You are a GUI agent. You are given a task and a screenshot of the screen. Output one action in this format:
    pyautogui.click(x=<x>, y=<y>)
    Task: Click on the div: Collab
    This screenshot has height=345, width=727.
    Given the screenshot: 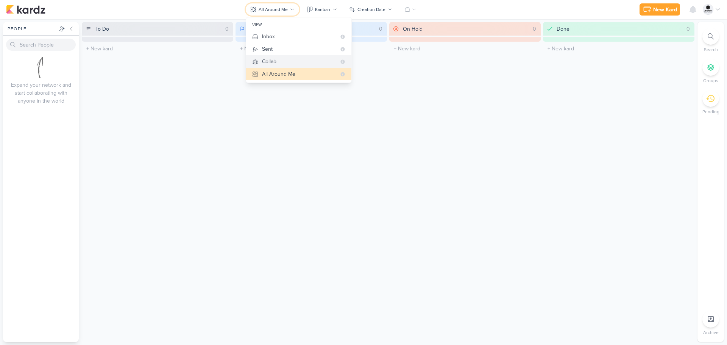 What is the action you would take?
    pyautogui.click(x=299, y=61)
    